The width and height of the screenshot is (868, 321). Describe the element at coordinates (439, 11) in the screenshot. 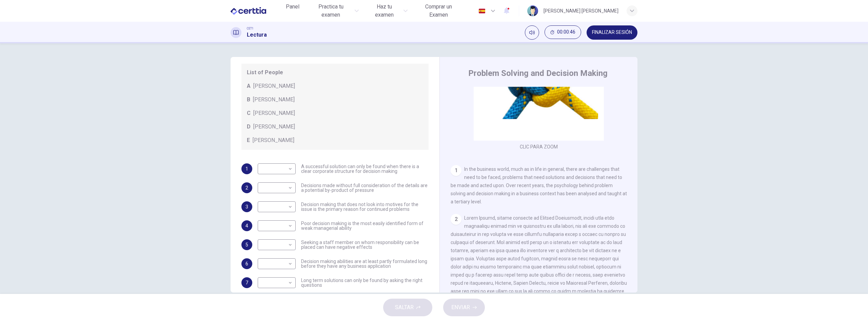

I see `a: Comprar un Examen` at that location.